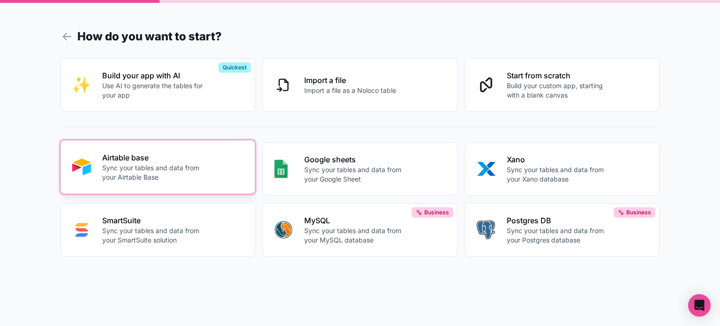 The image size is (720, 326). I want to click on img: XANO, so click(486, 169).